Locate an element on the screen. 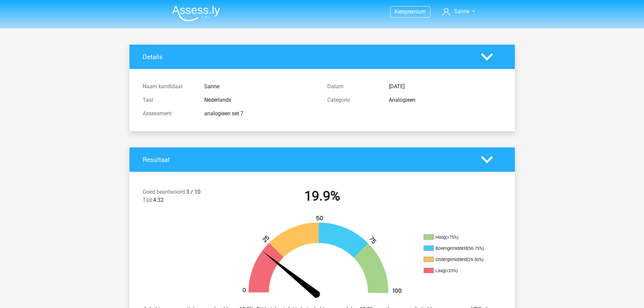  h2: 19.9% is located at coordinates (322, 196).